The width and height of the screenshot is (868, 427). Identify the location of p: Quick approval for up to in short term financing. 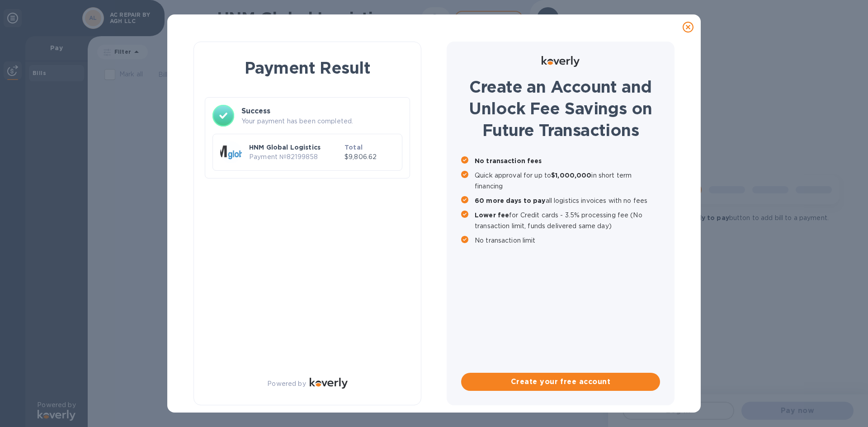
(568, 180).